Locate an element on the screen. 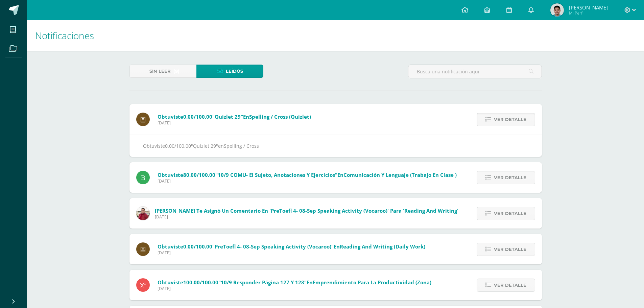 This screenshot has width=644, height=308. img: 4433c8ec4d0dcbe293dd19cfa8535420.png is located at coordinates (143, 214).